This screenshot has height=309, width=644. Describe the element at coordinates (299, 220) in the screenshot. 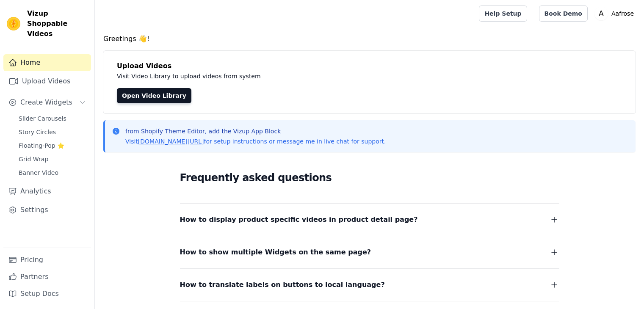

I see `span: How to display product specific videos in product detail page?` at that location.